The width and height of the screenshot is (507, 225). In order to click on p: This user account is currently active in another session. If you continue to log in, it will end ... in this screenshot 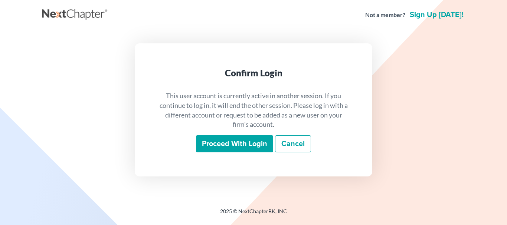, I will do `click(254, 110)`.